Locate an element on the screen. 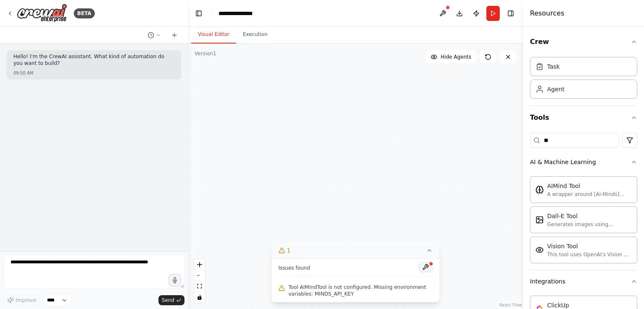  button: zoom out is located at coordinates (200, 276).